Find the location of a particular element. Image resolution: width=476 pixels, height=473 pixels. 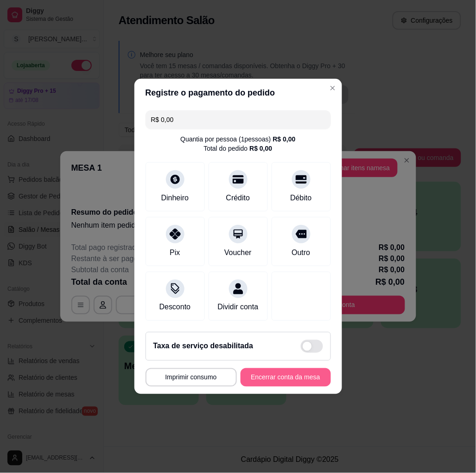

div: Débito is located at coordinates (301, 198).